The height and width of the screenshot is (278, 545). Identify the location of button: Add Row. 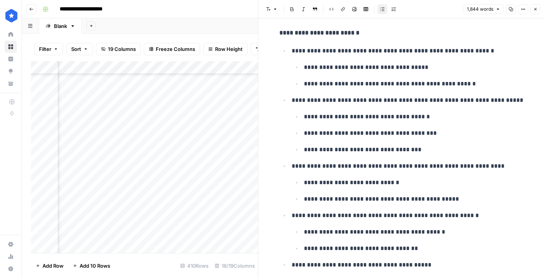
(49, 265).